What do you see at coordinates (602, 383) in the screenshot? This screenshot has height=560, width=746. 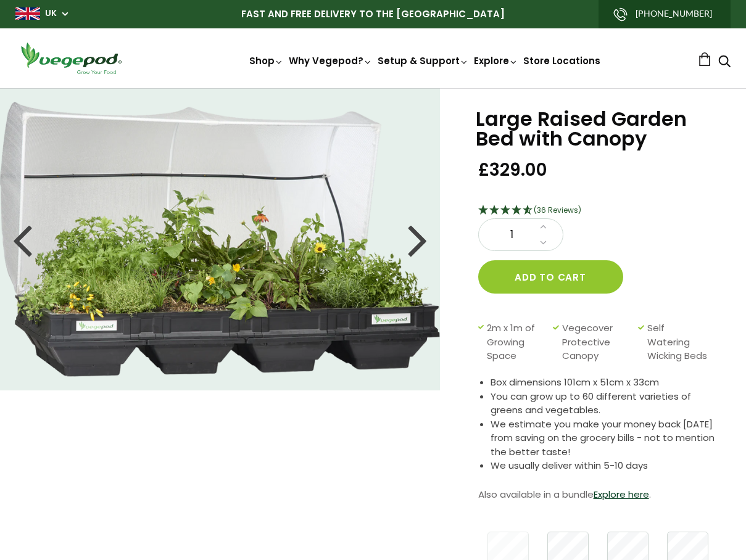 I see `li: Box dimensions 101cm x 51cm x 33cm` at bounding box center [602, 383].